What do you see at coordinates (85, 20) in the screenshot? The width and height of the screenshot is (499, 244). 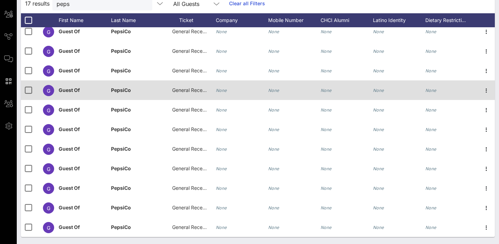 I see `div: First Name` at bounding box center [85, 20].